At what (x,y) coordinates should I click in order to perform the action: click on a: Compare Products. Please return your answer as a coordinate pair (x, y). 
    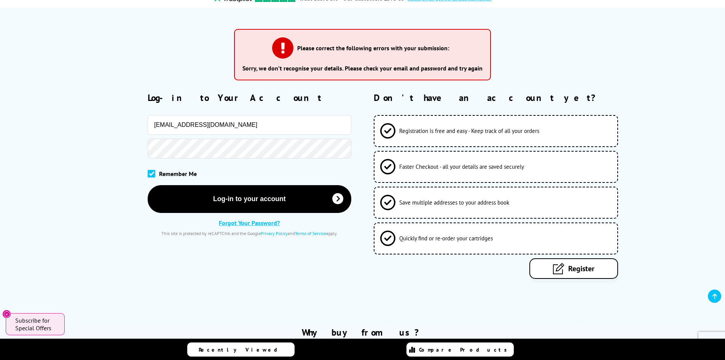
    Looking at the image, I should click on (460, 349).